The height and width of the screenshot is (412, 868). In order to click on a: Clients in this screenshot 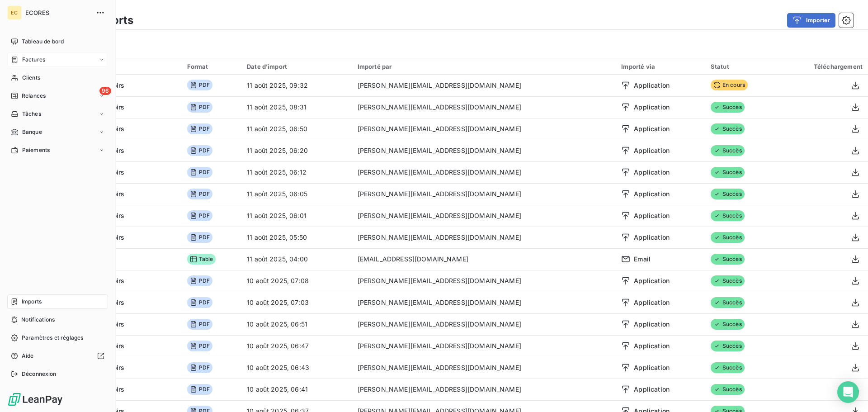, I will do `click(58, 78)`.